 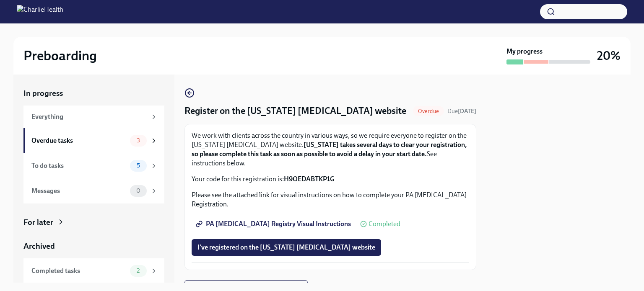 I want to click on div: To do tasks, so click(x=79, y=166).